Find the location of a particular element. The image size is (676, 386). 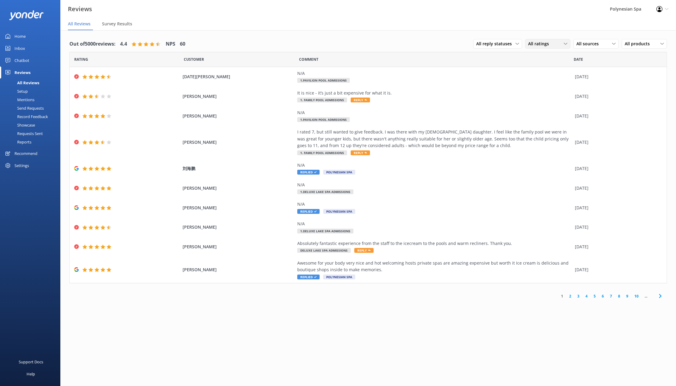

a: Showcase is located at coordinates (32, 125).